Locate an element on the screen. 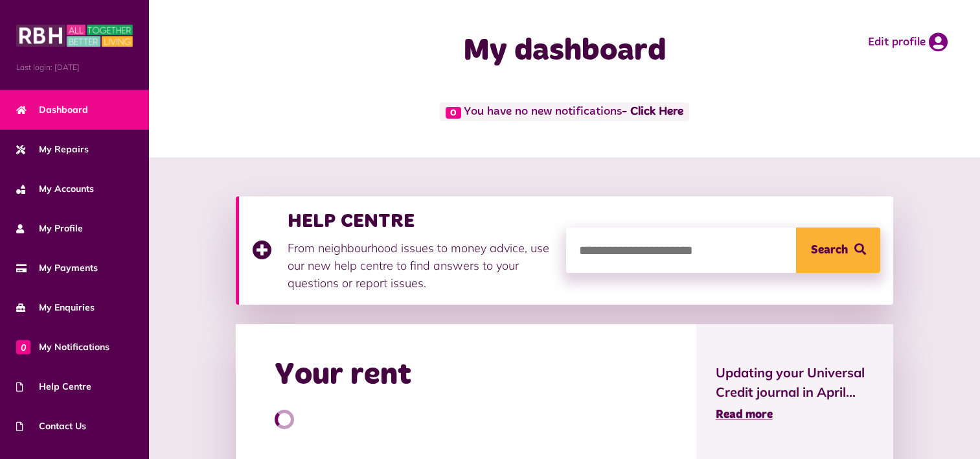  p: From neighbourhood issues to money advice, use our new help centre to find answers to your questi... is located at coordinates (421, 265).